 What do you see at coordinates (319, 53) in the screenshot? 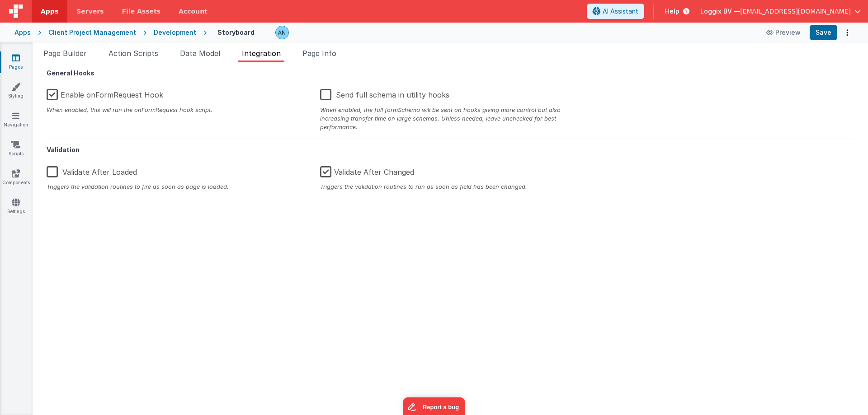
I see `span: Page Info` at bounding box center [319, 53].